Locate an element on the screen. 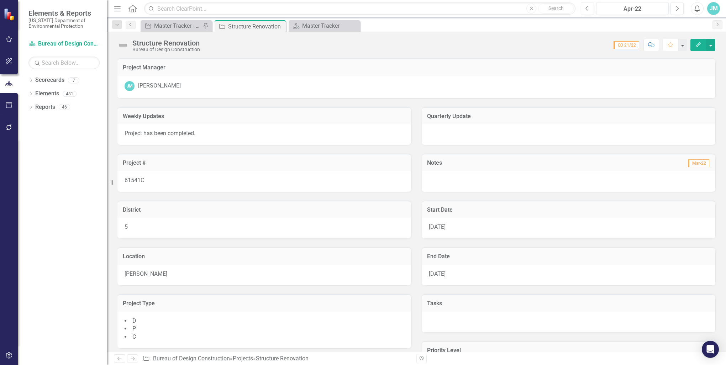  h3: Start Date is located at coordinates (569, 210).